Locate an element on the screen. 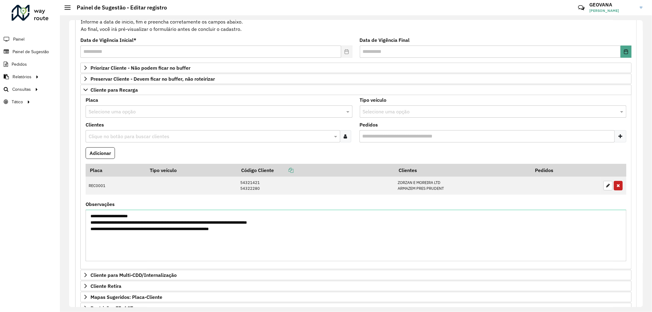 The image size is (652, 312). div: Informe a data de inicio, fim e preencha corretamente os campos abaixo. Ao final, você irá pré-vi... is located at coordinates (356, 22).